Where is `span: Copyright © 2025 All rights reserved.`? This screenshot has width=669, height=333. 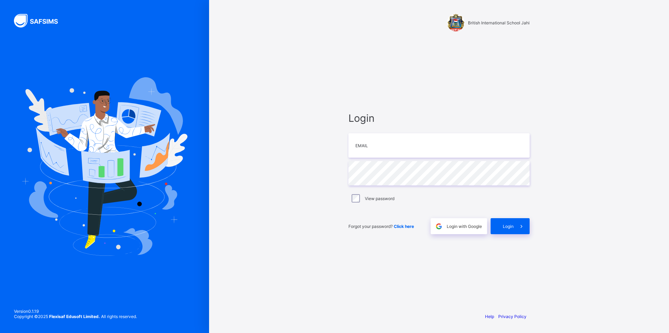
span: Copyright © 2025 All rights reserved. is located at coordinates (75, 317).